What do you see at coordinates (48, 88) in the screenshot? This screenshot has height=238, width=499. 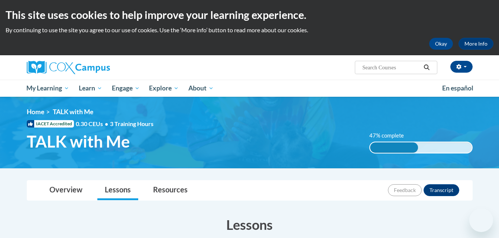 I see `span: My Learning` at bounding box center [48, 88].